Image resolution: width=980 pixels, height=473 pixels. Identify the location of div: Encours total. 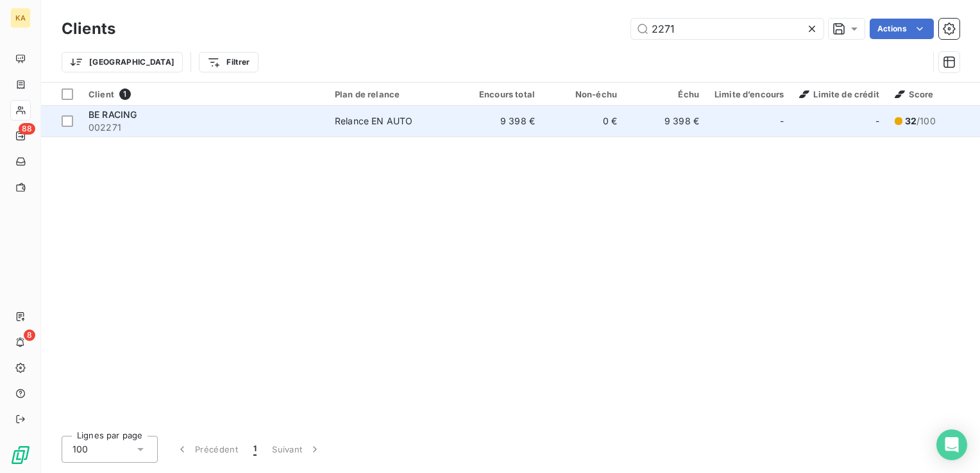
(502, 94).